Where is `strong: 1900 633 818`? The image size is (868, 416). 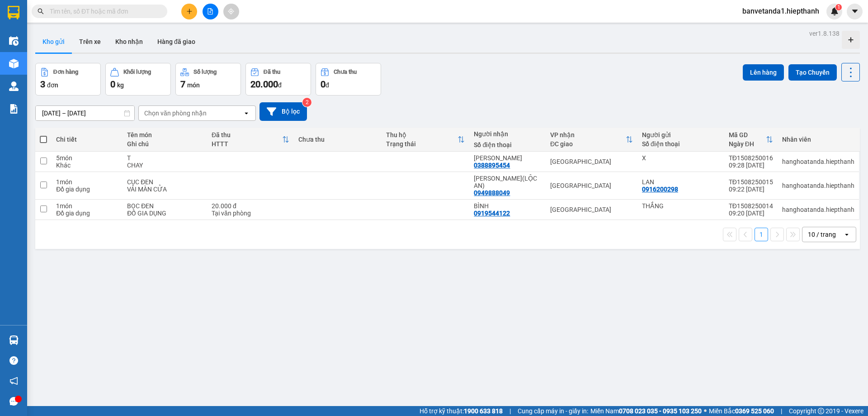
strong: 1900 633 818 is located at coordinates (483, 411).